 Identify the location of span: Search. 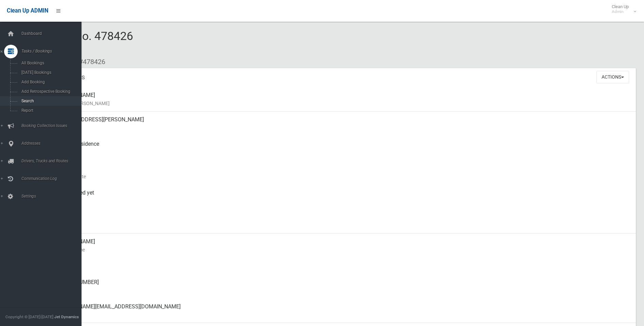
(50, 101).